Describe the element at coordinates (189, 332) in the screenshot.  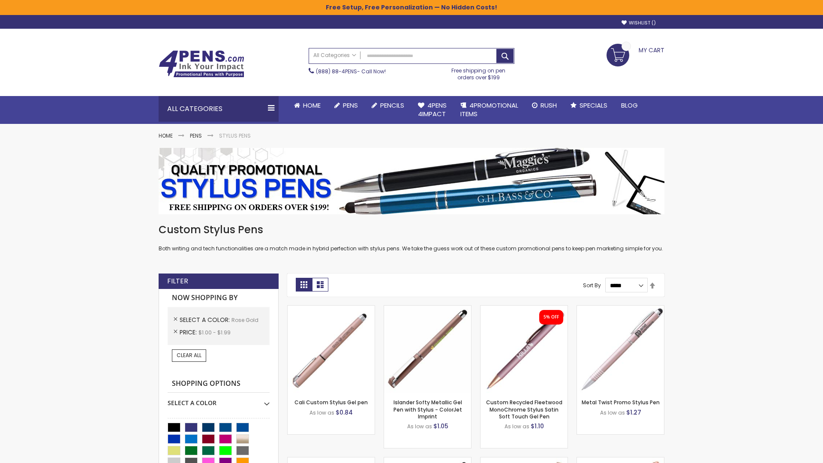
I see `span: Price` at that location.